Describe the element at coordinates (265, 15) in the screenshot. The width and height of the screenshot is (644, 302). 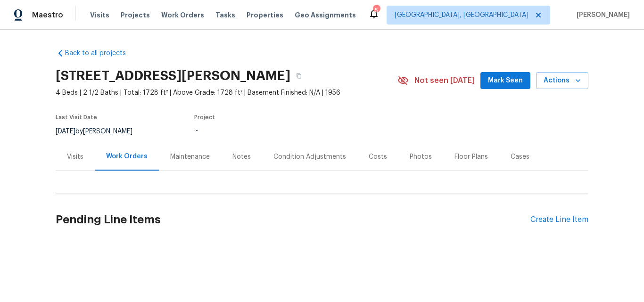
I see `span: Properties` at that location.